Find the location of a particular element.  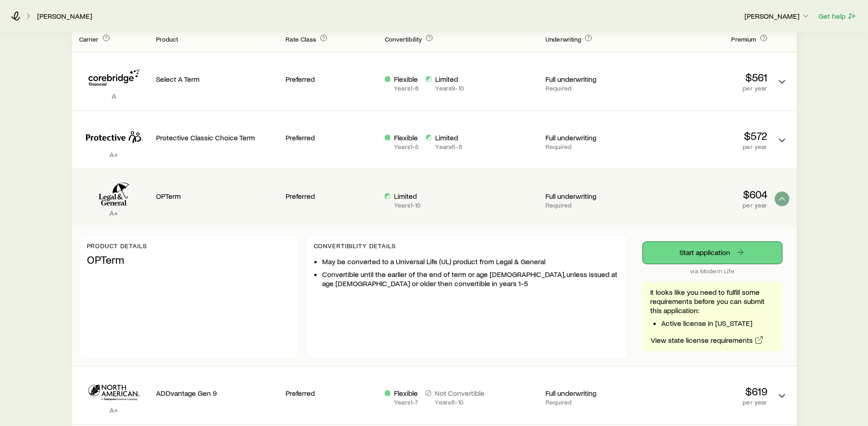

li: May be converted to a Universal Life (UL) product from Legal & General is located at coordinates (471, 262).